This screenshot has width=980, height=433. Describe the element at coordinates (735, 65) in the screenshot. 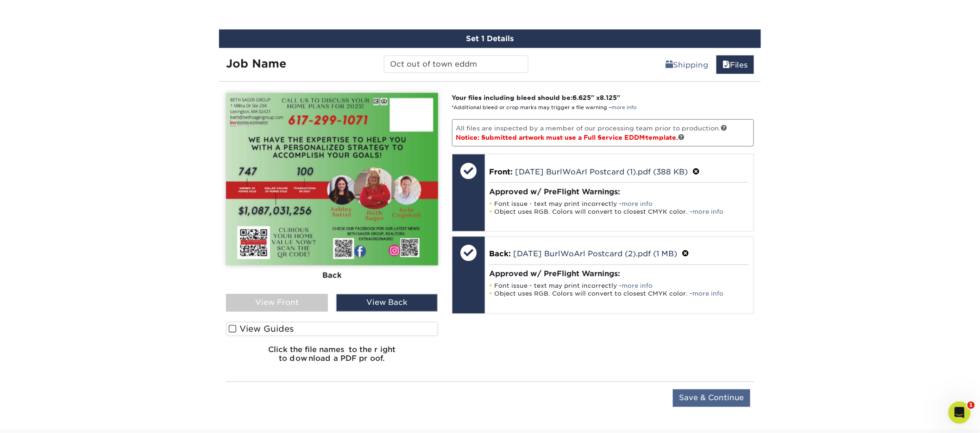

I see `a: Files` at that location.